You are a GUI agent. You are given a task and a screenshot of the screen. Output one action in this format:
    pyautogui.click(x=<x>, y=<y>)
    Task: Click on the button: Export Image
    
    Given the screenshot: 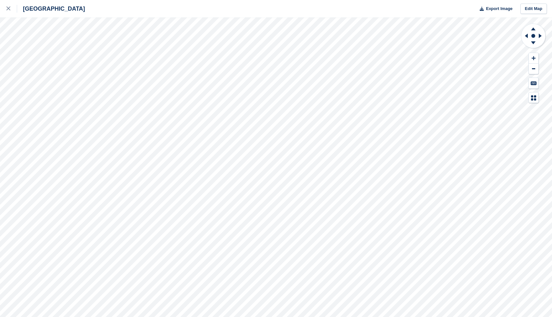 What is the action you would take?
    pyautogui.click(x=494, y=9)
    